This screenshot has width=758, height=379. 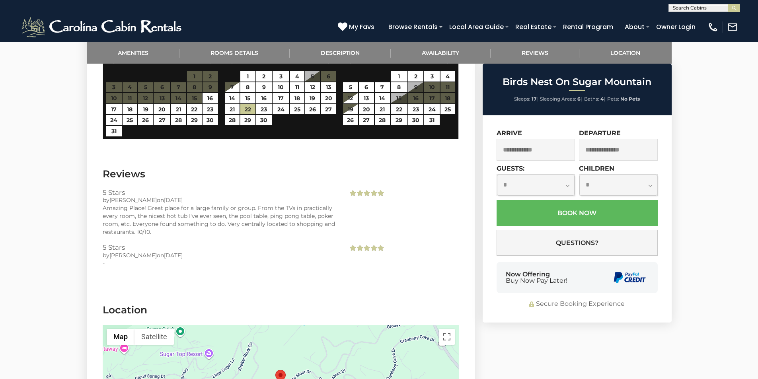 What do you see at coordinates (675, 27) in the screenshot?
I see `a: Owner Login` at bounding box center [675, 27].